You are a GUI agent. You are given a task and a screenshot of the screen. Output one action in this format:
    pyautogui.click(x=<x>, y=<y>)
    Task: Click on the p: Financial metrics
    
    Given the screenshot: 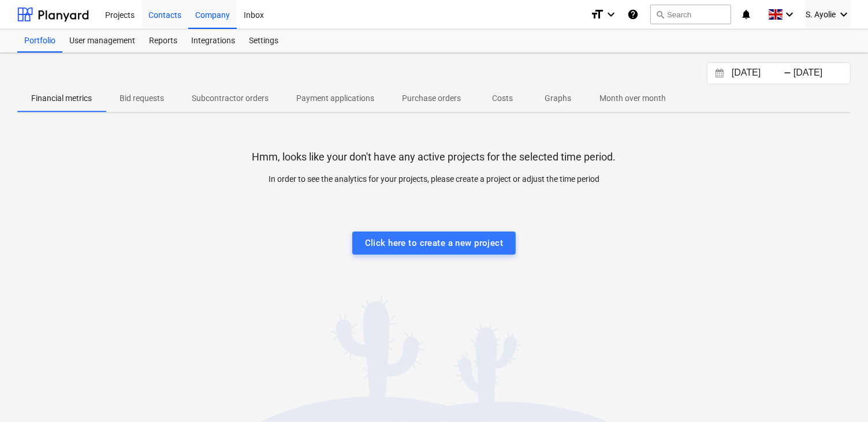 What is the action you would take?
    pyautogui.click(x=61, y=98)
    